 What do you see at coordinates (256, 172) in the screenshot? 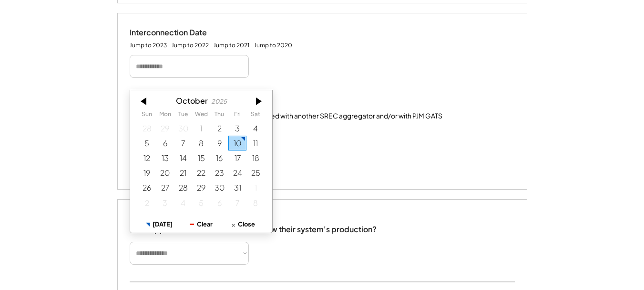
I see `div: 10/25/2025` at bounding box center [256, 172].